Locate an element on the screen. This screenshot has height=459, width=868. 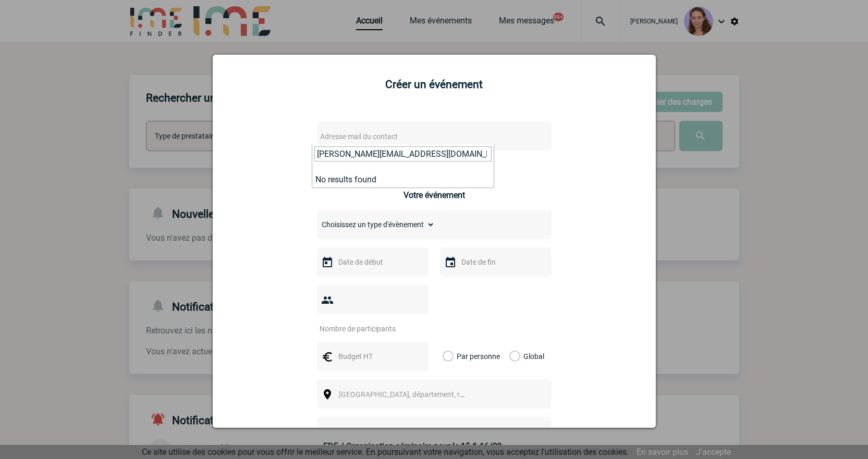
input: Nombre de participants is located at coordinates (366, 329).